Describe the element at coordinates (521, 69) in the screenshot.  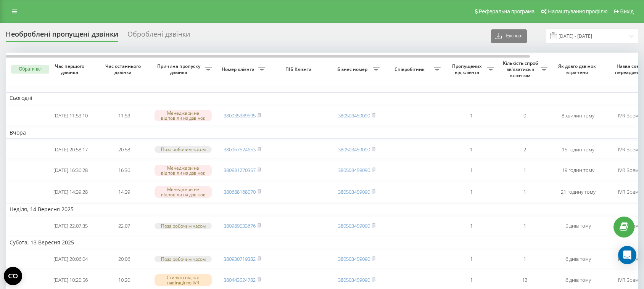
I see `span: Кількість спроб зв'язатись з клієнтом` at that location.